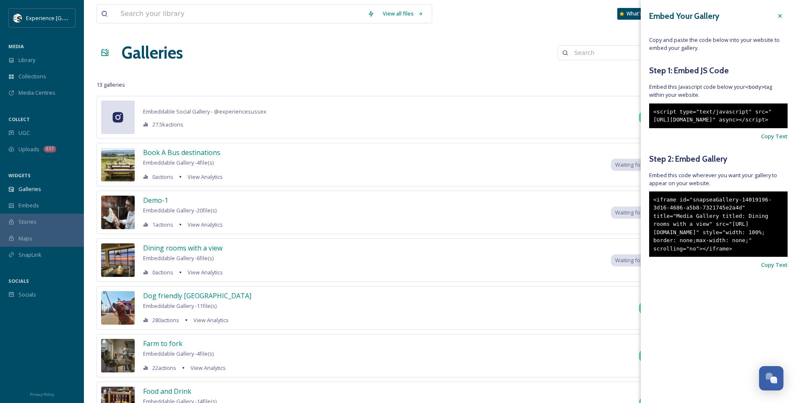  What do you see at coordinates (42, 394) in the screenshot?
I see `a: Privacy Policy` at bounding box center [42, 394].